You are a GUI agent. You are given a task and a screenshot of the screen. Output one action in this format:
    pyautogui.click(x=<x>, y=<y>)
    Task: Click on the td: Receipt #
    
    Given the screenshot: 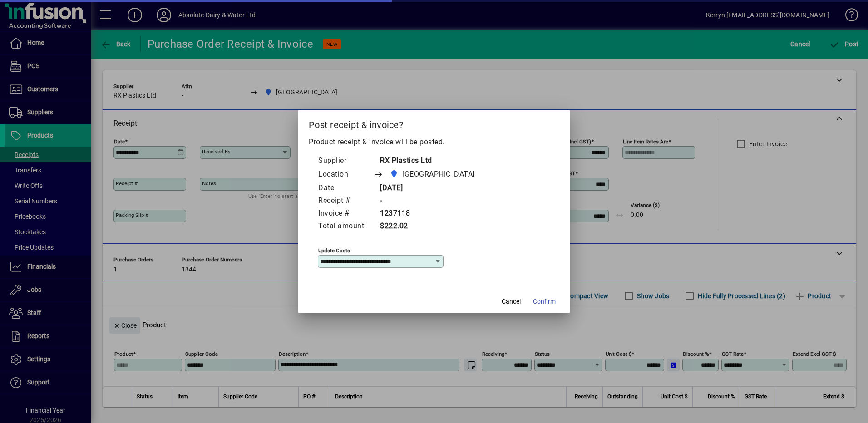 What is the action you would take?
    pyautogui.click(x=346, y=201)
    